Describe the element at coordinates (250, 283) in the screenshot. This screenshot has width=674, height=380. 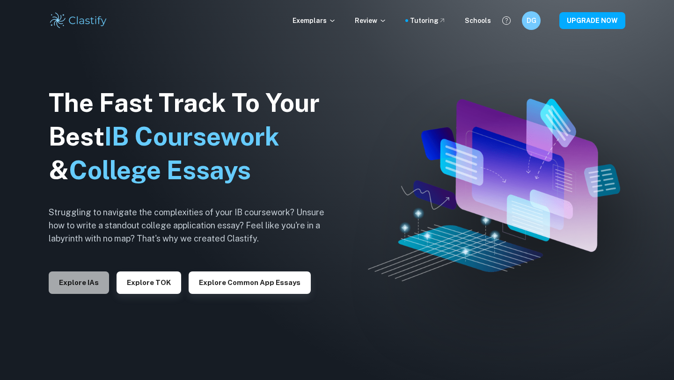
I see `button: Explore Common App essays` at that location.